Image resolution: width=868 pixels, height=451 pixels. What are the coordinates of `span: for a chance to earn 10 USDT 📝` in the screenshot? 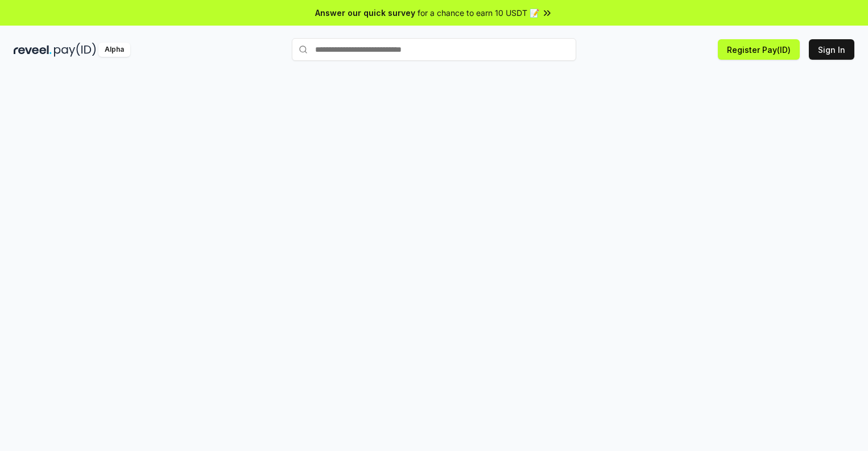 It's located at (478, 13).